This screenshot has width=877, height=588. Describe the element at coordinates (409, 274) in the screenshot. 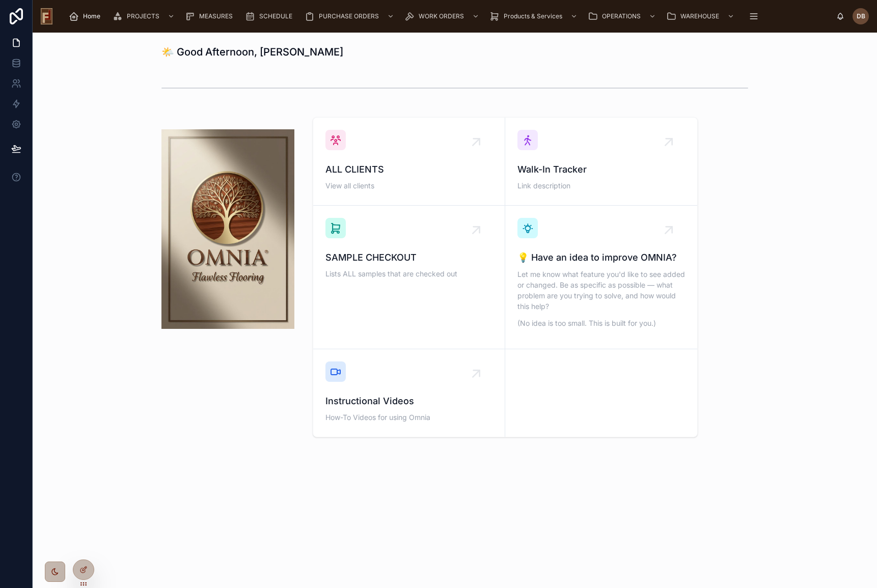

I see `span: Lists ALL samples that are checked out` at that location.